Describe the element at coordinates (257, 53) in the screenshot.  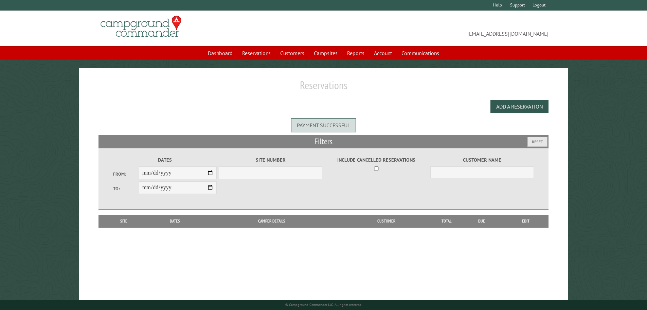
I see `a: Reservations` at that location.